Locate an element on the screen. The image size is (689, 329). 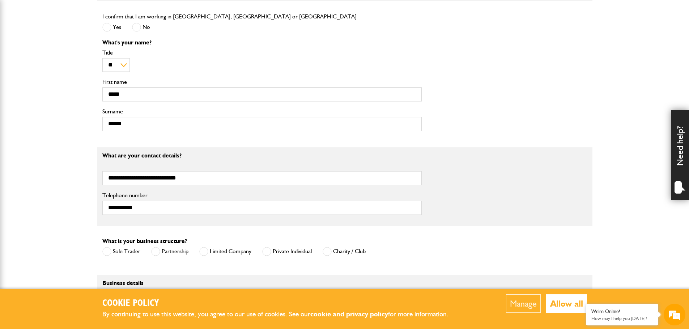
h2: Cookie Policy is located at coordinates (281, 304).